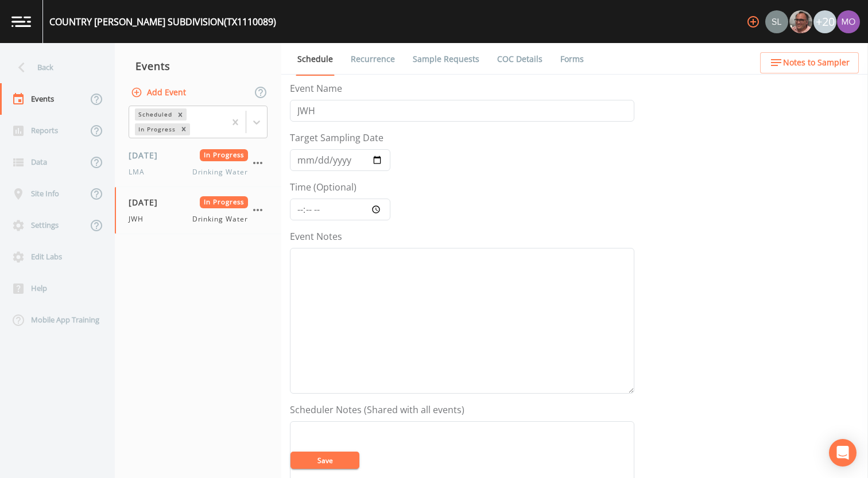 This screenshot has height=478, width=868. I want to click on span: Notes to Sampler, so click(816, 63).